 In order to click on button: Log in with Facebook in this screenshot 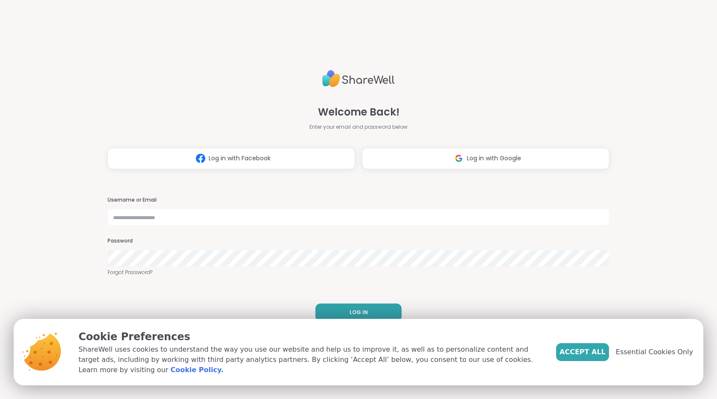, I will do `click(231, 159)`.